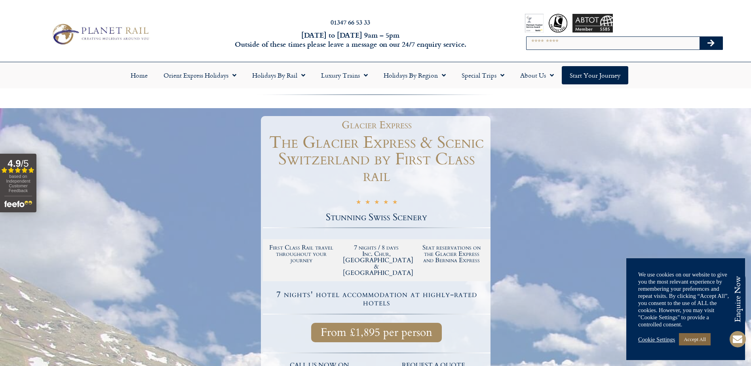 The height and width of the screenshot is (366, 751). What do you see at coordinates (375, 75) in the screenshot?
I see `nav: Menu` at bounding box center [375, 75].